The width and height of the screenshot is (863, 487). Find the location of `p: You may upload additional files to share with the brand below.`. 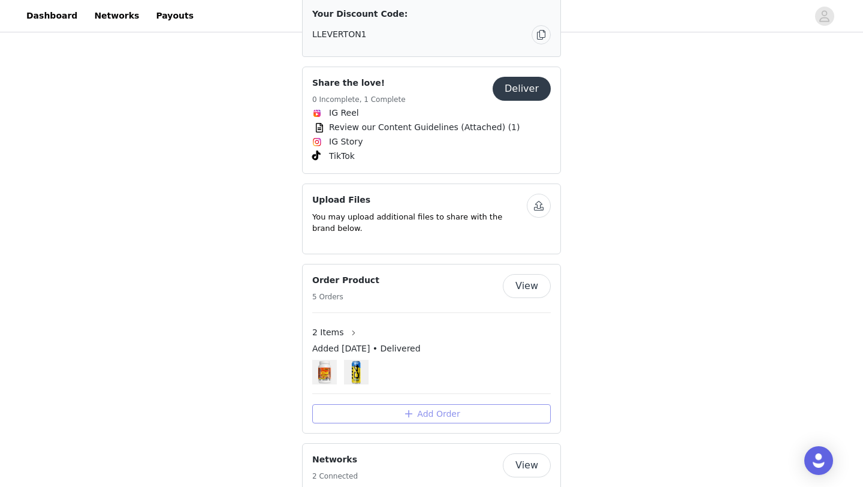

p: You may upload additional files to share with the brand below. is located at coordinates (420, 222).